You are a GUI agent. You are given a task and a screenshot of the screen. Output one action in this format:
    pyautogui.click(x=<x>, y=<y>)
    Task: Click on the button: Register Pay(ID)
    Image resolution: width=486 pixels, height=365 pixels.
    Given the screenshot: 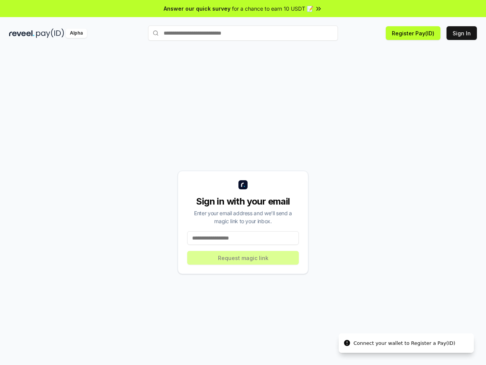 What is the action you would take?
    pyautogui.click(x=413, y=33)
    